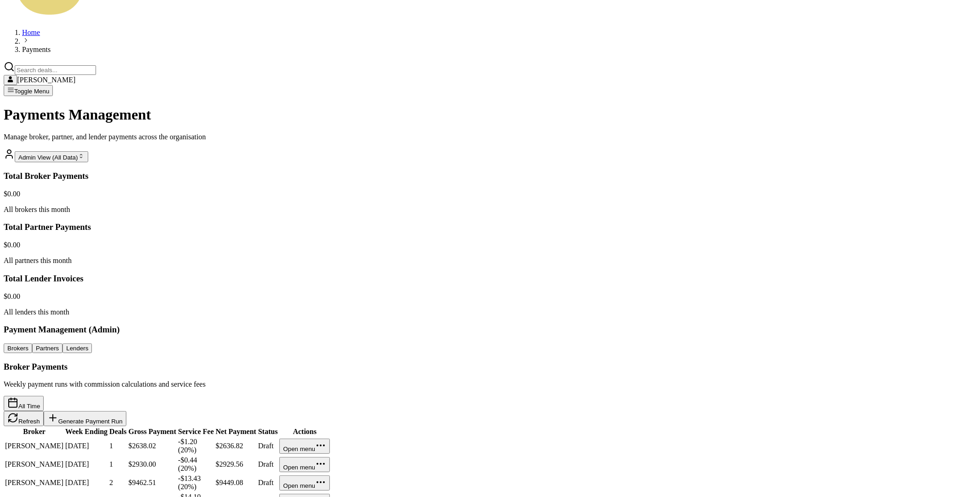 The image size is (980, 497). Describe the element at coordinates (490, 137) in the screenshot. I see `p: Manage broker, partner, and lender payments across the organisation` at that location.